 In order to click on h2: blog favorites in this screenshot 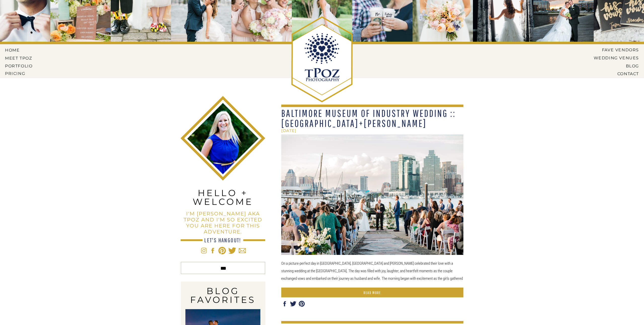, I will do `click(223, 296)`.